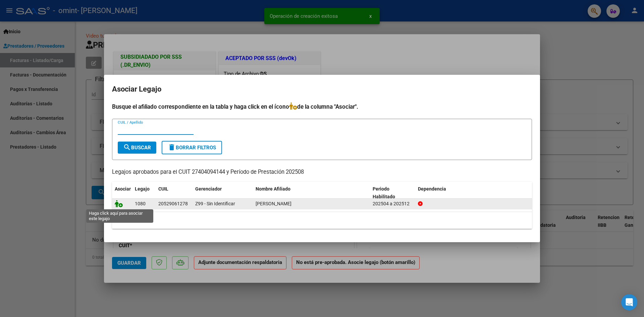 The height and width of the screenshot is (317, 644). I want to click on datatable-header-cell: Gerenciador, so click(222, 193).